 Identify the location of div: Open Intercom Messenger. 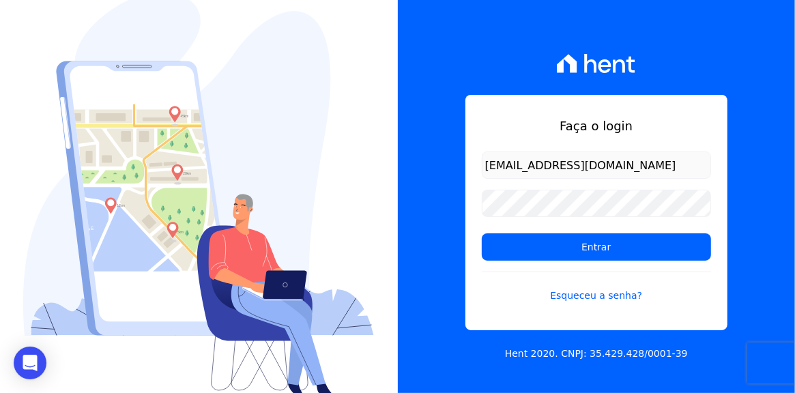
(30, 363).